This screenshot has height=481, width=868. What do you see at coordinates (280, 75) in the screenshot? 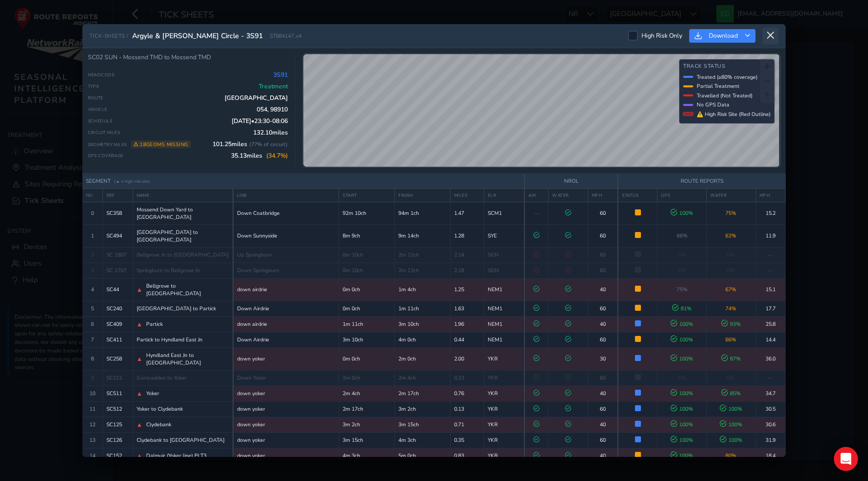
I see `span: 3S91` at bounding box center [280, 75].